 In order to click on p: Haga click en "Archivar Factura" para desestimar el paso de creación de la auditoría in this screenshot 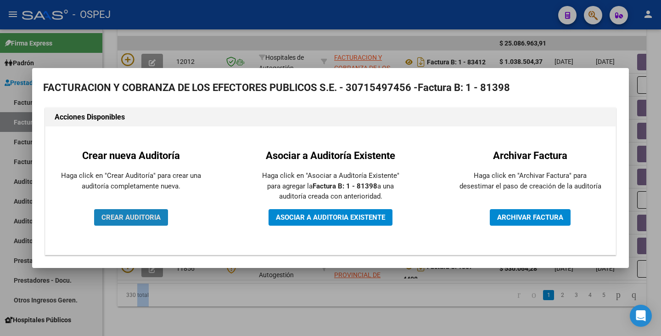, I will do `click(531, 181)`.